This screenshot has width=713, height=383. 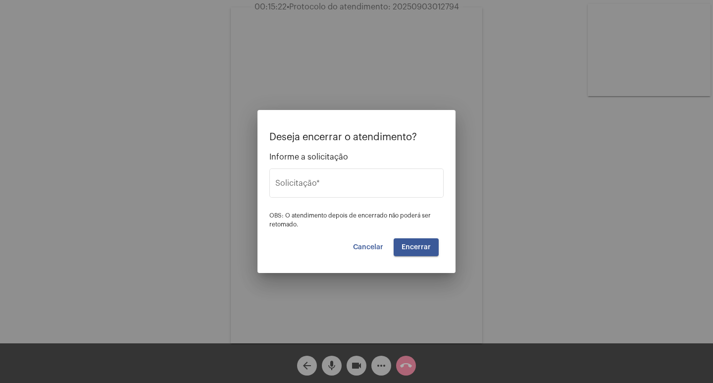 I want to click on button: Encerrar, so click(x=416, y=247).